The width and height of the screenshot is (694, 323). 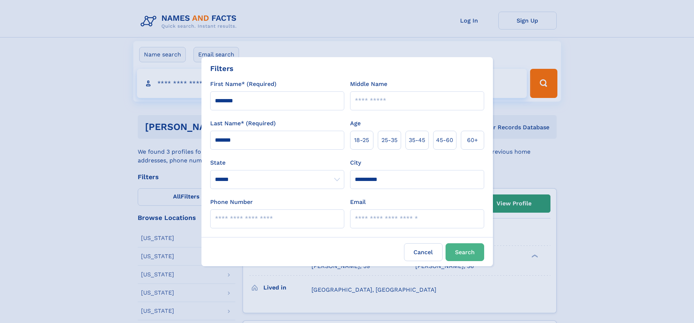 I want to click on label: Cancel, so click(x=423, y=252).